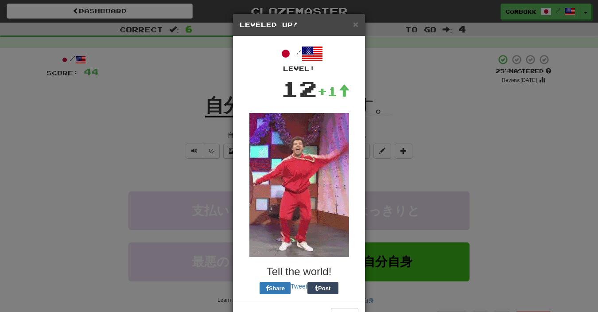 The image size is (598, 312). I want to click on h5: Leveled Up!, so click(299, 25).